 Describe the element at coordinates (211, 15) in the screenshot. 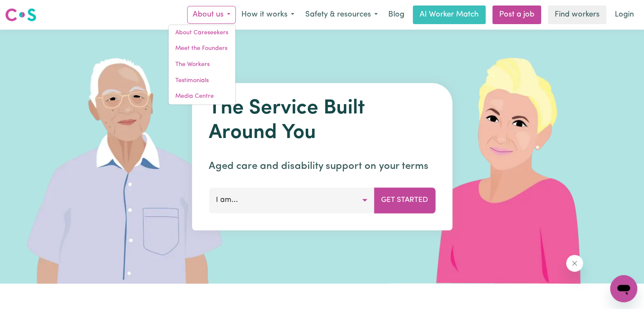

I see `button: About us` at that location.